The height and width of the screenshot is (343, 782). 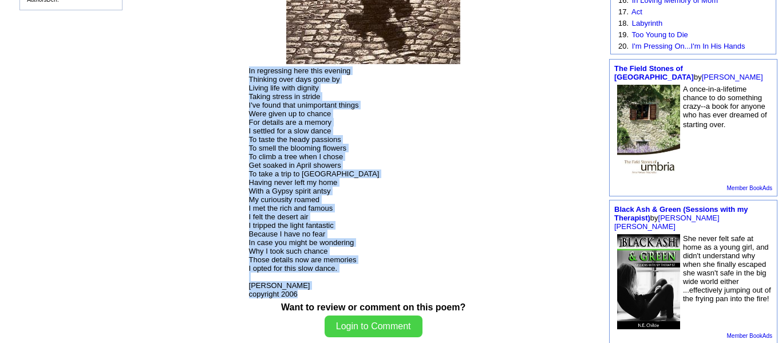 I want to click on img: 75271.jpg, so click(x=649, y=282).